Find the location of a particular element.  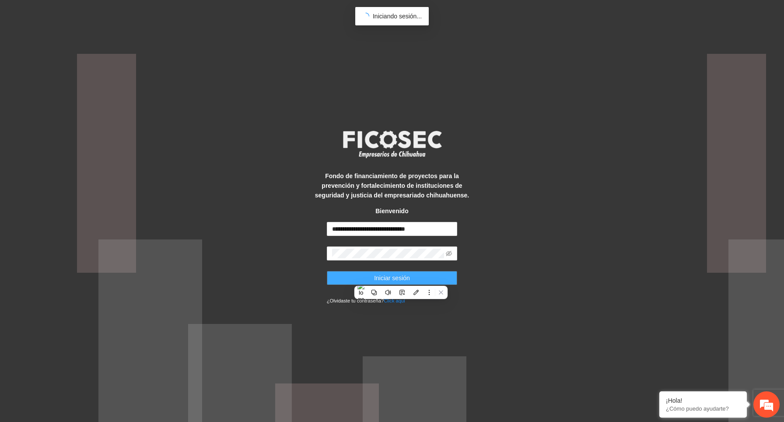

img: logo is located at coordinates (392, 144).